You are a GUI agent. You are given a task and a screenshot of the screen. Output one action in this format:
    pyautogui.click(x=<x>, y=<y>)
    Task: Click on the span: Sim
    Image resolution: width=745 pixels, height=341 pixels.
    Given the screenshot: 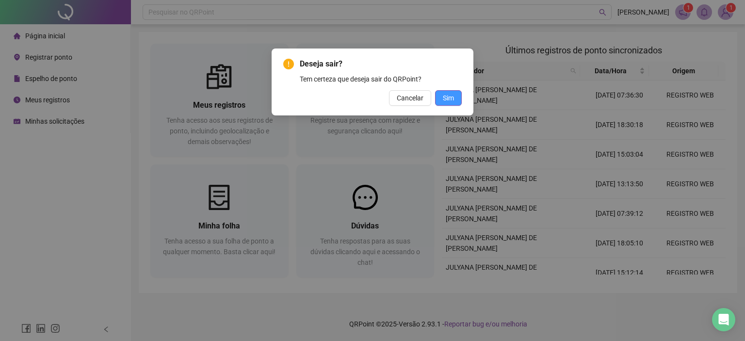 What is the action you would take?
    pyautogui.click(x=448, y=98)
    